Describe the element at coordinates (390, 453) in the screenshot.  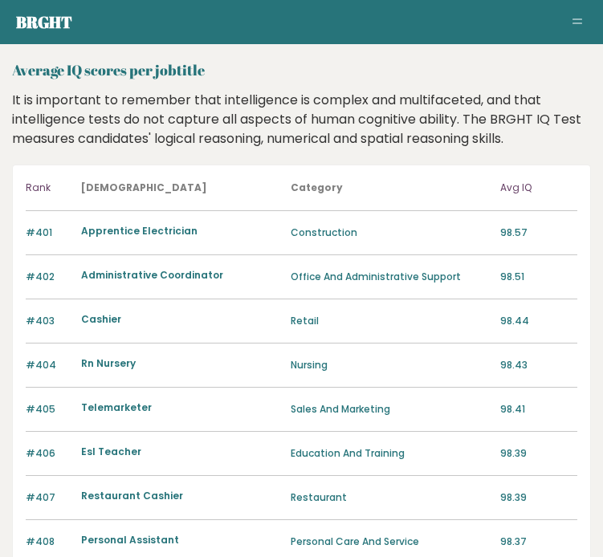
I see `p: Education And Training` at that location.